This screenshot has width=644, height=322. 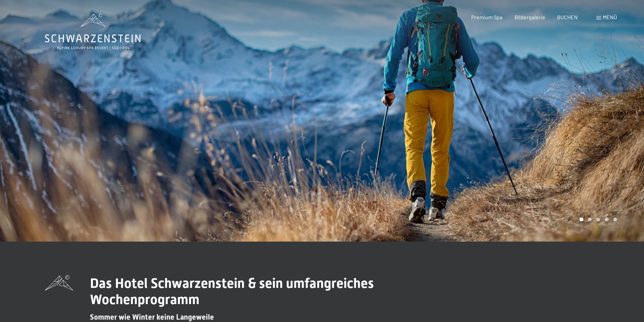 I want to click on div: Carousel Page 4, so click(x=606, y=219).